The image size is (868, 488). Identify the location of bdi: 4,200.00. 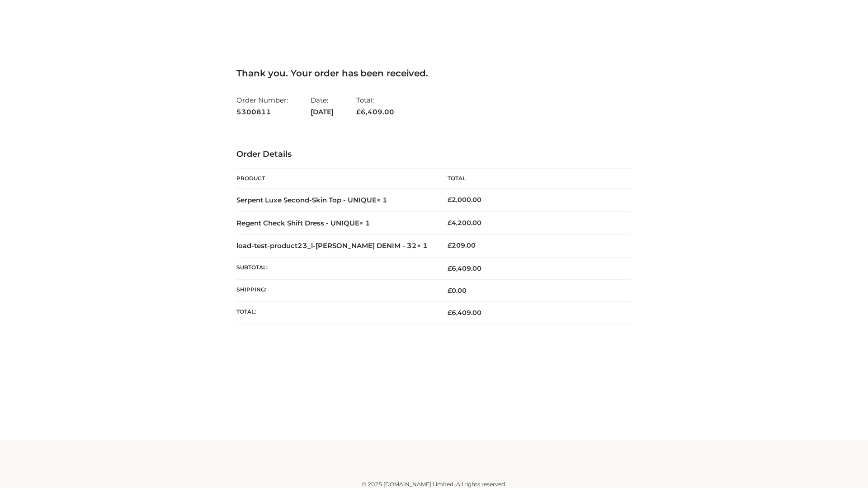
(464, 223).